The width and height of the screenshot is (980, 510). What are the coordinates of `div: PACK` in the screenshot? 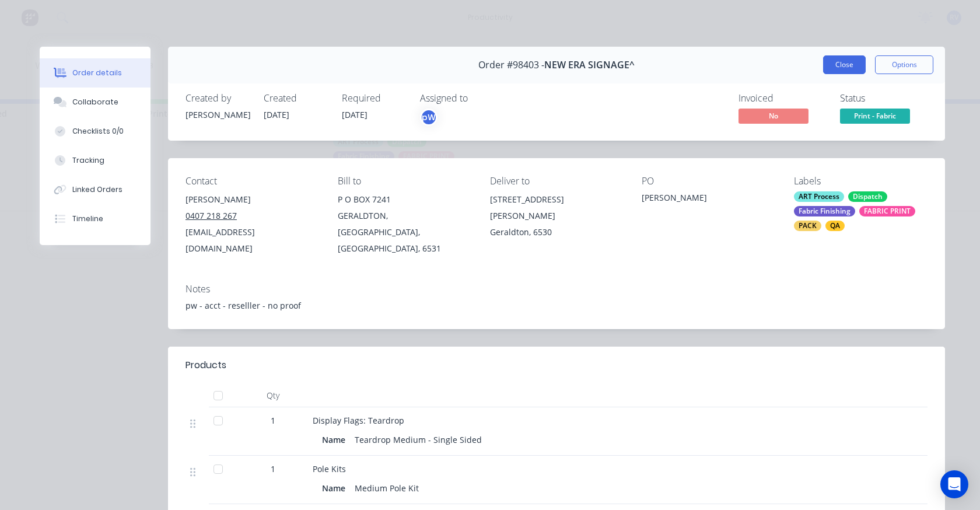 It's located at (807, 226).